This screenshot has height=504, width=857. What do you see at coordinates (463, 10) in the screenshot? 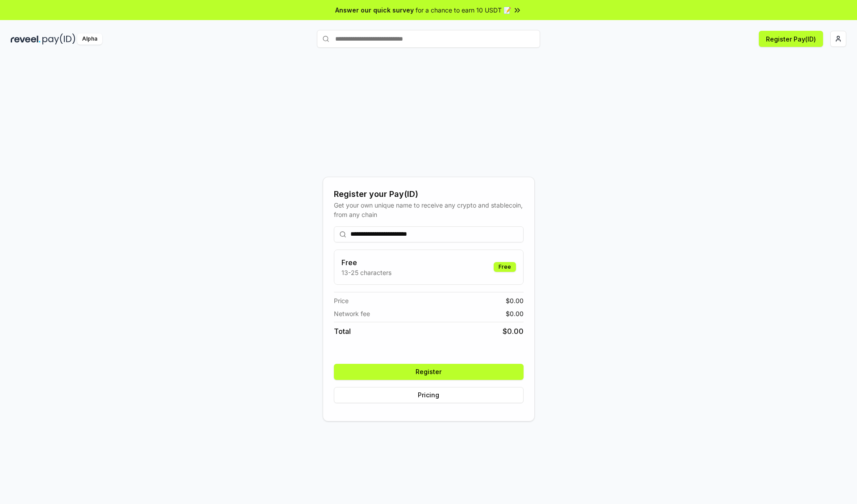
I see `span: for a chance to earn 10 USDT 📝` at bounding box center [463, 10].